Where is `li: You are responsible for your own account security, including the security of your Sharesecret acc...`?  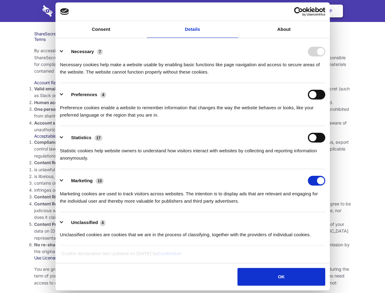 li: You are responsible for your own account security, including the security of your Sharesecret acc... is located at coordinates (193, 126).